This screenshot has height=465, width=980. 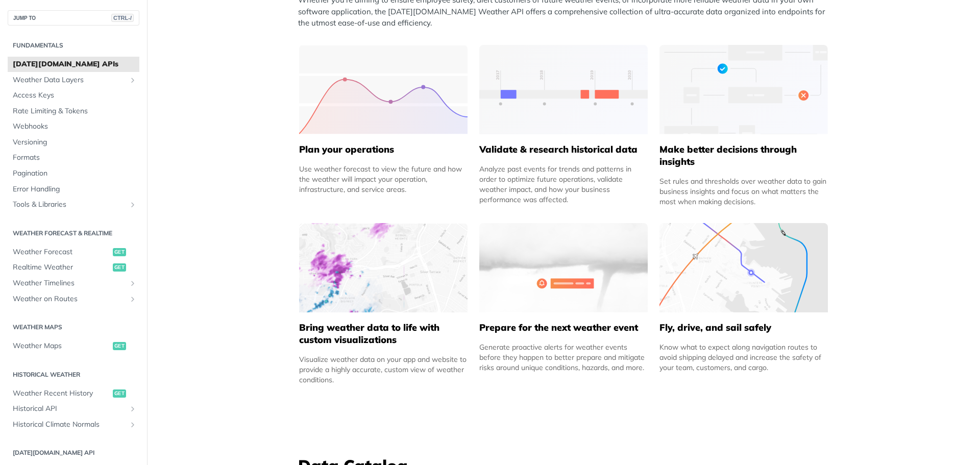 I want to click on div: Use weather forecast to view the future and how the weather will impact your operation, infrastru..., so click(x=383, y=179).